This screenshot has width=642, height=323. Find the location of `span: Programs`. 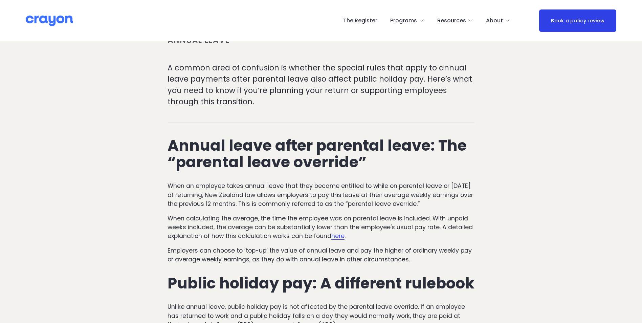

span: Programs is located at coordinates (404, 21).